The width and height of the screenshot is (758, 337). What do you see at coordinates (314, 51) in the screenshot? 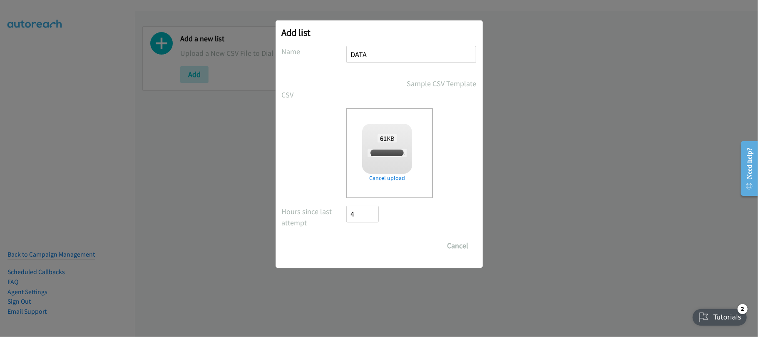
I see `label: Name` at bounding box center [314, 51].